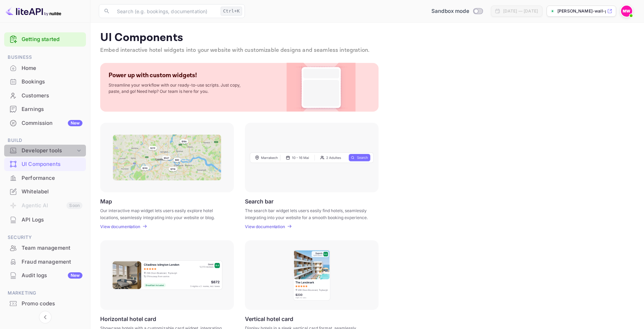  What do you see at coordinates (45, 191) in the screenshot?
I see `a: Whitelabel` at bounding box center [45, 191].